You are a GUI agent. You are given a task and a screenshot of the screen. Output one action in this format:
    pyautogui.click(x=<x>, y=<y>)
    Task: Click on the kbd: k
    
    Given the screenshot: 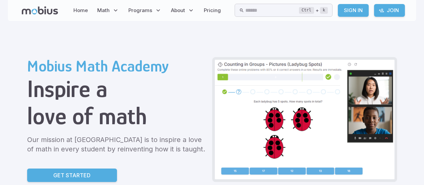 What is the action you would take?
    pyautogui.click(x=324, y=10)
    